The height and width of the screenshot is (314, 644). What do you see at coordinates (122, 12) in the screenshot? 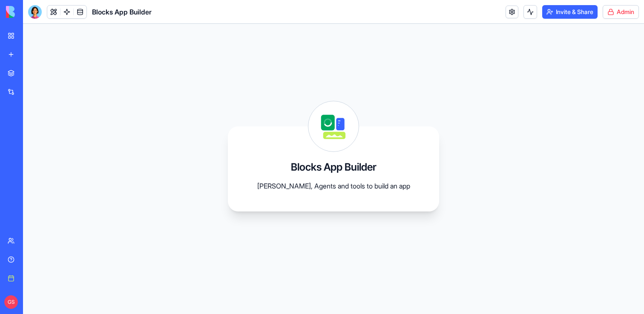
I see `h1: Blocks App Builder` at bounding box center [122, 12].